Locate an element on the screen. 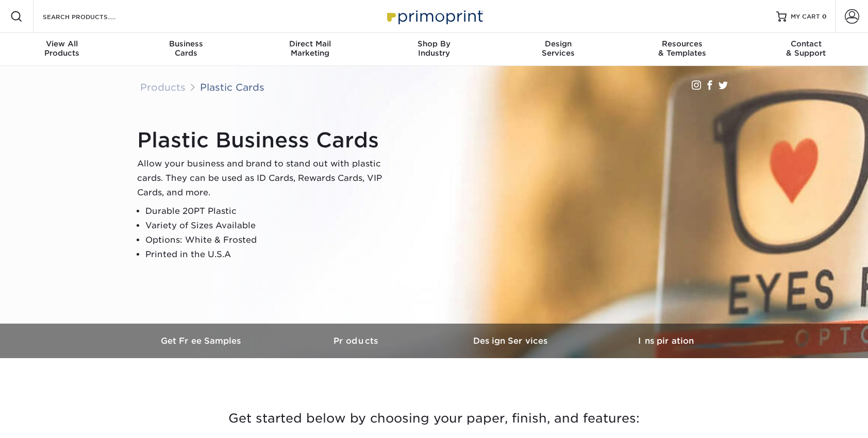 This screenshot has width=868, height=438. a: Get Free Samples is located at coordinates (202, 341).